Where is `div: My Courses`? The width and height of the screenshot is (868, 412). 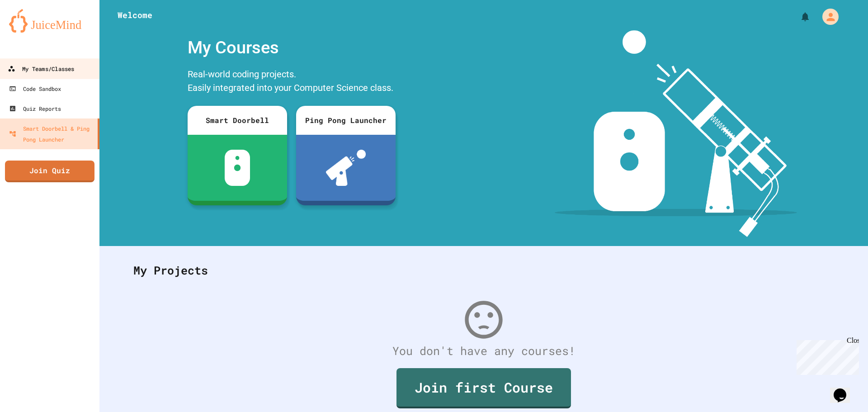
div: My Courses is located at coordinates (292, 48).